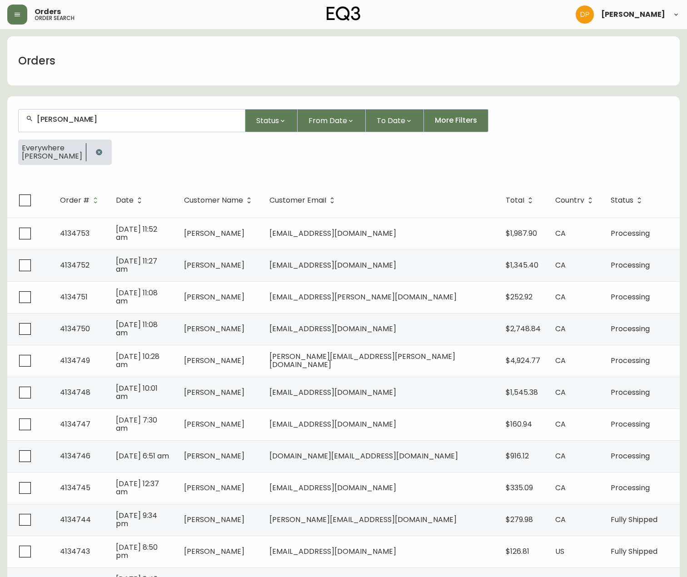 Image resolution: width=687 pixels, height=577 pixels. Describe the element at coordinates (48, 12) in the screenshot. I see `span: Orders` at that location.